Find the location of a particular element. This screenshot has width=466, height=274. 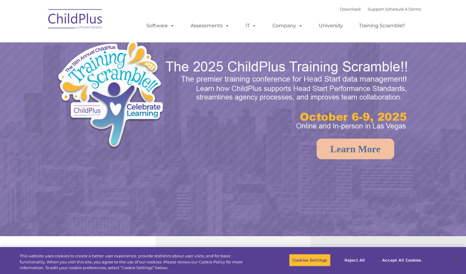

button: Reject All is located at coordinates (354, 260).